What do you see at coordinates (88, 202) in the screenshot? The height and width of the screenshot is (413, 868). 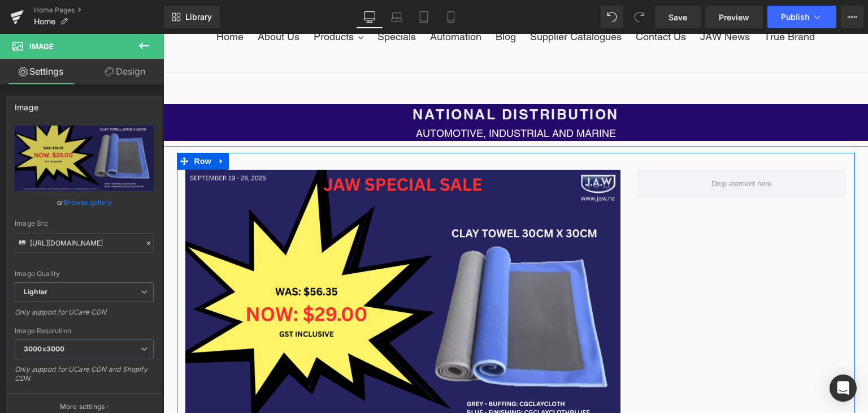 I see `a: Browse gallery` at bounding box center [88, 202].